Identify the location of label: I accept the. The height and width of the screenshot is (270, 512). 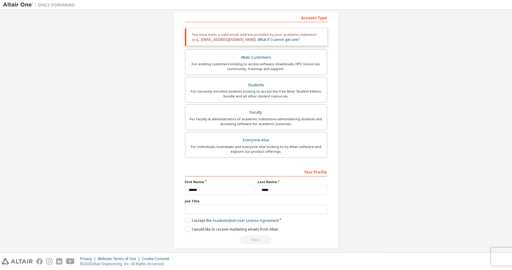
(232, 220).